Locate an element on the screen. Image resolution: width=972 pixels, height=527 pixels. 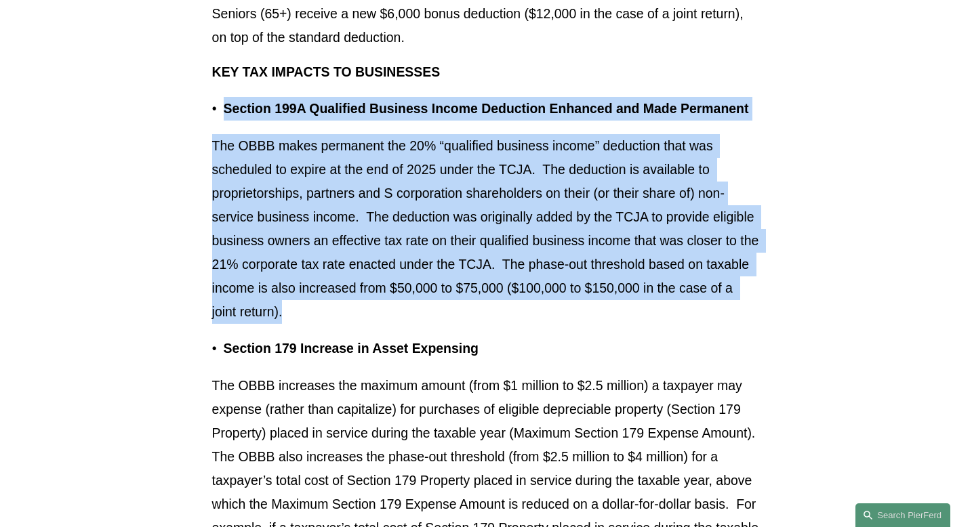
strong: Section 199A Qualified Business Income Deduction Enhanced and Made Permanent is located at coordinates (486, 108).